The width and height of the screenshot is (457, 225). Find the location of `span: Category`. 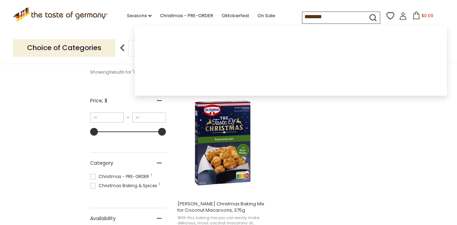

span: Category is located at coordinates (102, 163).